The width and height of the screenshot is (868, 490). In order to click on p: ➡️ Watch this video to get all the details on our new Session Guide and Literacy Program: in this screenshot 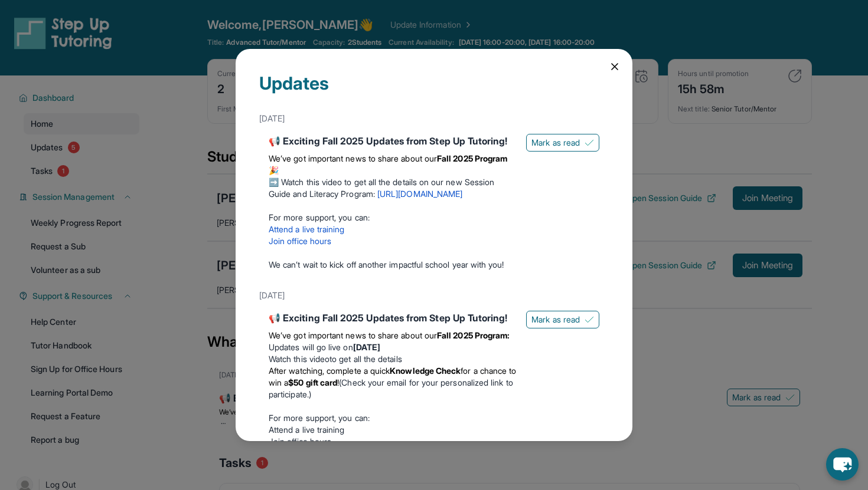, I will do `click(392, 188)`.